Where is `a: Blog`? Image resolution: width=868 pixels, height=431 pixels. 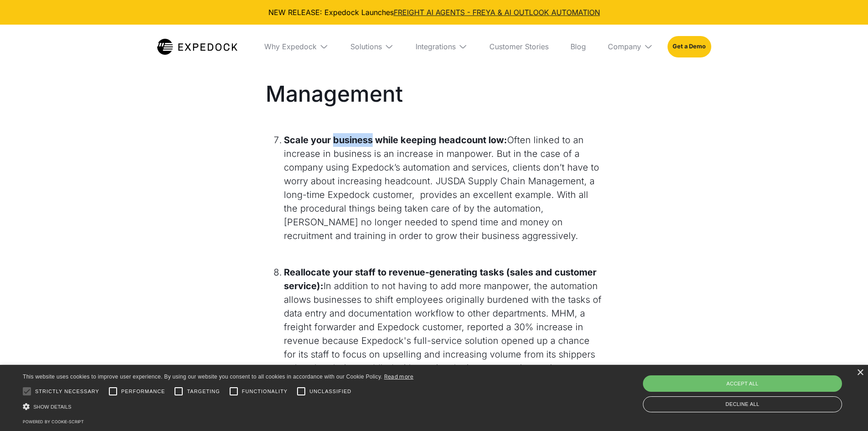 a: Blog is located at coordinates (579, 47).